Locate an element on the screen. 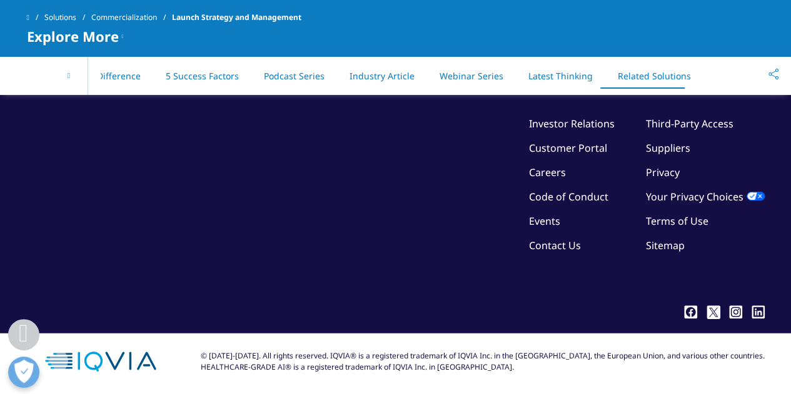  a: Third-Party Access is located at coordinates (689, 124).